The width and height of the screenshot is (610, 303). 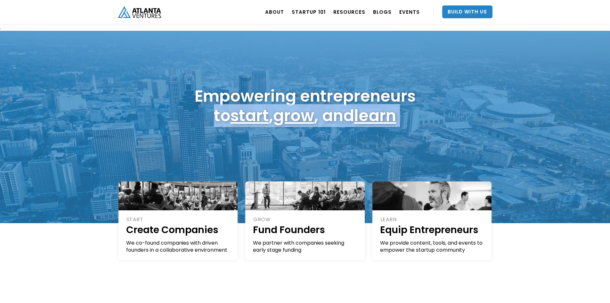 I want to click on div: We co-found companies with driven founders in a collaborative environment, so click(x=178, y=246).